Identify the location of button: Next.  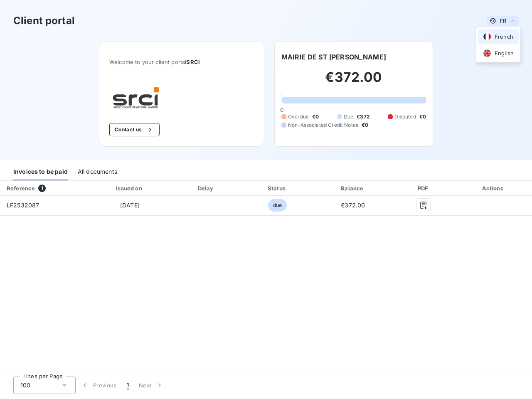
(151, 385).